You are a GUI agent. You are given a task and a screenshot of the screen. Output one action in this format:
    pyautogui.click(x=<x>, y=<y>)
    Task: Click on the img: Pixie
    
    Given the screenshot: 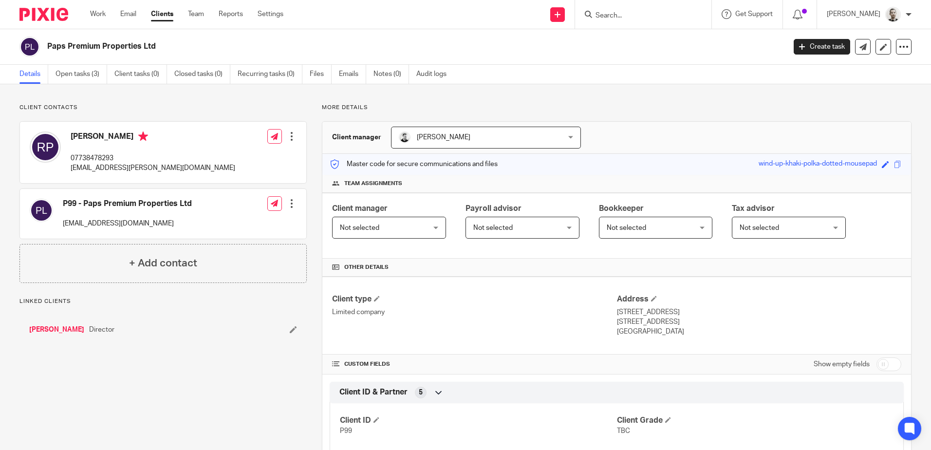 What is the action you would take?
    pyautogui.click(x=44, y=14)
    